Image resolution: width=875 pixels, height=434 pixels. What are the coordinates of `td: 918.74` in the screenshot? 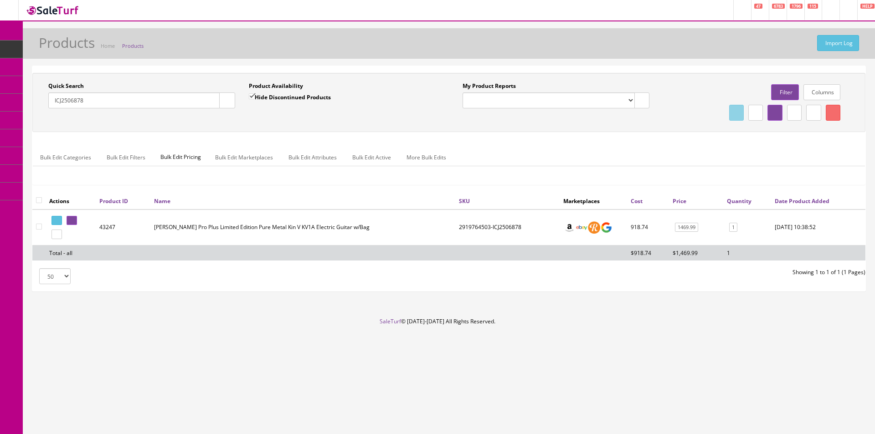 It's located at (648, 227).